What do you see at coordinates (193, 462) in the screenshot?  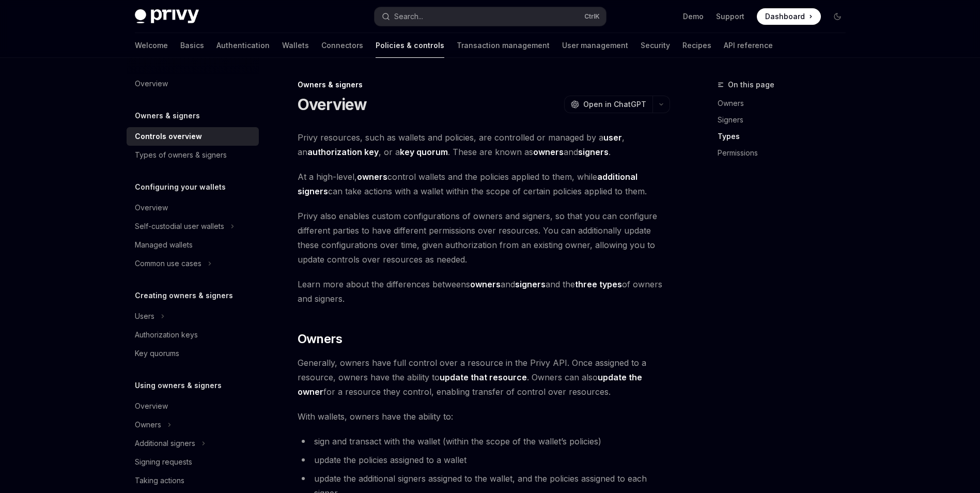 I see `a: Signing requests` at bounding box center [193, 462].